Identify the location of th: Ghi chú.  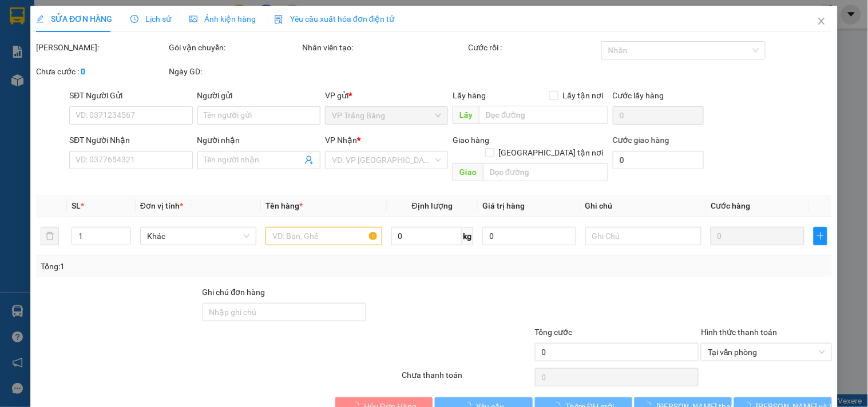
(643, 206).